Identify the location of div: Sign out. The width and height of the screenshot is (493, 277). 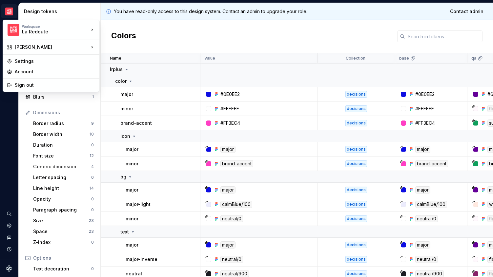
(55, 85).